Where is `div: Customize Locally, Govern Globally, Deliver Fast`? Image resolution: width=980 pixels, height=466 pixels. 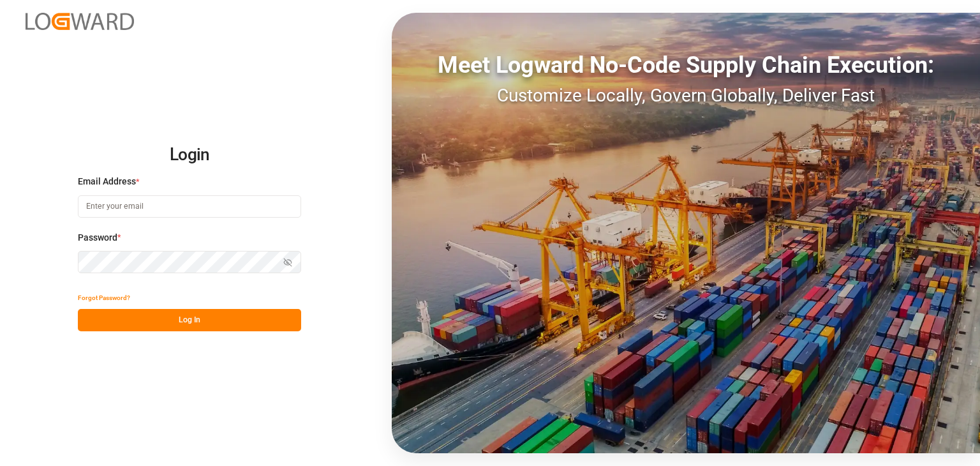 div: Customize Locally, Govern Globally, Deliver Fast is located at coordinates (686, 96).